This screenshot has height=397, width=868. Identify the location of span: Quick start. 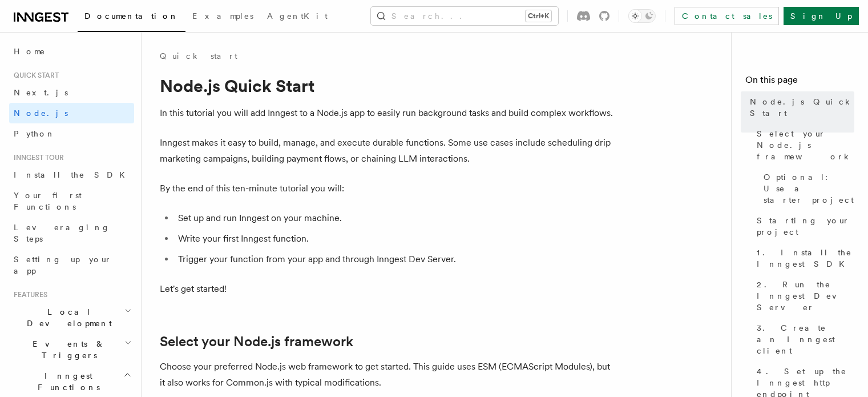
(33, 75).